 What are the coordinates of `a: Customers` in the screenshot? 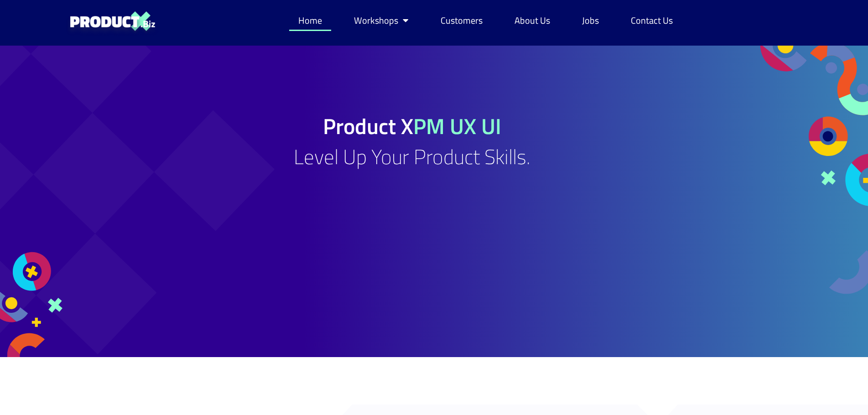 It's located at (461, 20).